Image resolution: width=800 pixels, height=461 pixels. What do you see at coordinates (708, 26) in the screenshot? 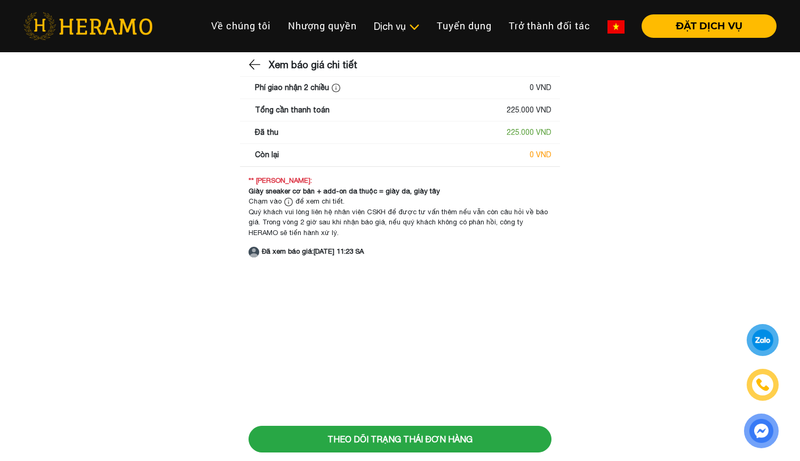
I see `button: ĐẶT DỊCH VỤ` at bounding box center [708, 26].